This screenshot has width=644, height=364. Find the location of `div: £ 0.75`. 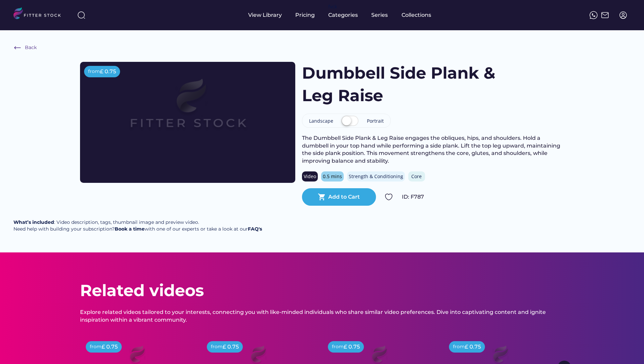

div: £ 0.75 is located at coordinates (108, 71).